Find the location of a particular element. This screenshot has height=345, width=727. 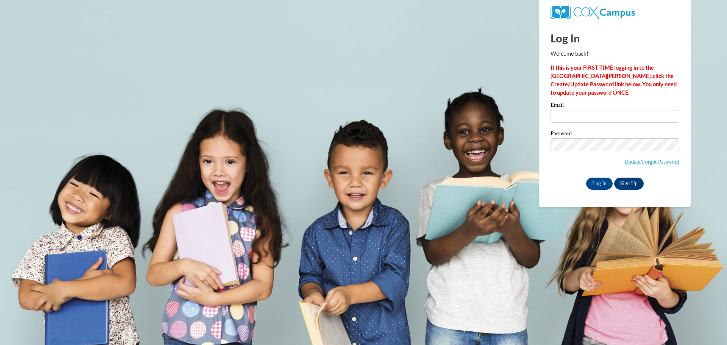

h1: Log In is located at coordinates (615, 38).